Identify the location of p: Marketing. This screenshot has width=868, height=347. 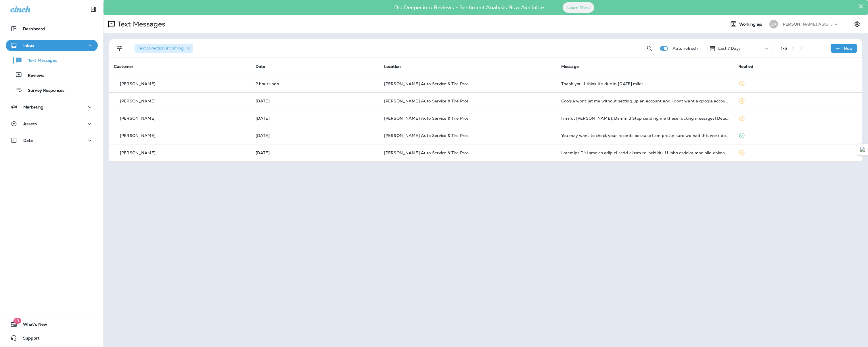
(34, 107).